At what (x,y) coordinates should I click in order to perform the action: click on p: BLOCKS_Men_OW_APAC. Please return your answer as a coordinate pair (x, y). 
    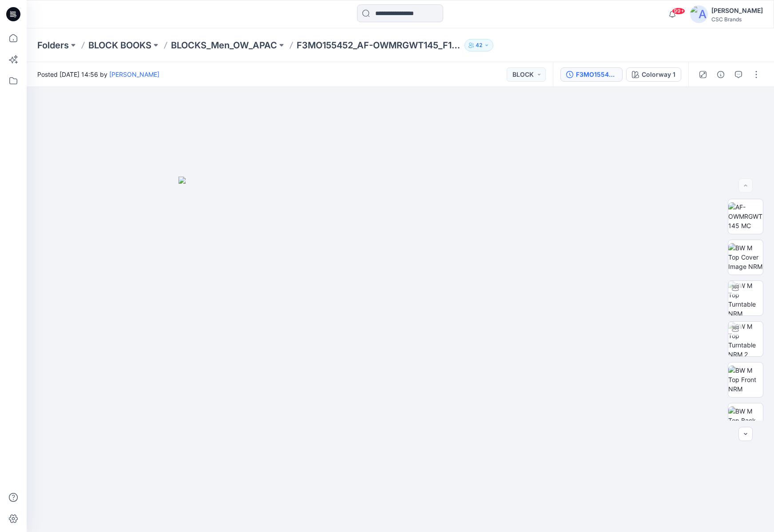
    Looking at the image, I should click on (224, 45).